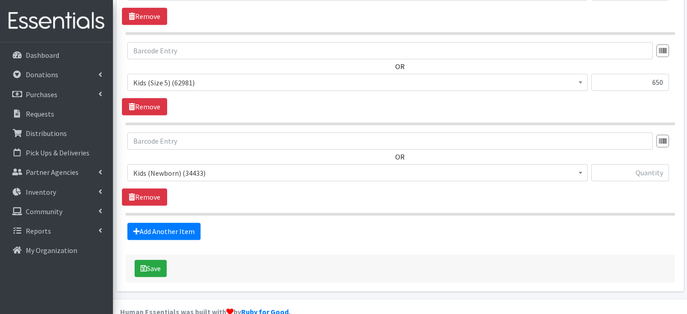  What do you see at coordinates (56, 231) in the screenshot?
I see `a: Reports` at bounding box center [56, 231].